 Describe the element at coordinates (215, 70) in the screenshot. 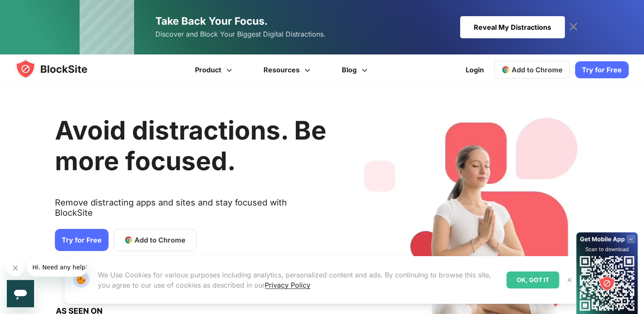

I see `a: Product` at that location.